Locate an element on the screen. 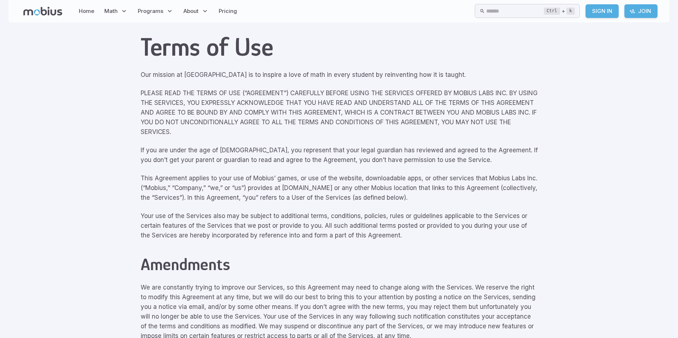 This screenshot has width=678, height=338. p: This Agreement applies to your use of Mobius’ games, or use of the website, downloadable apps, or... is located at coordinates (339, 188).